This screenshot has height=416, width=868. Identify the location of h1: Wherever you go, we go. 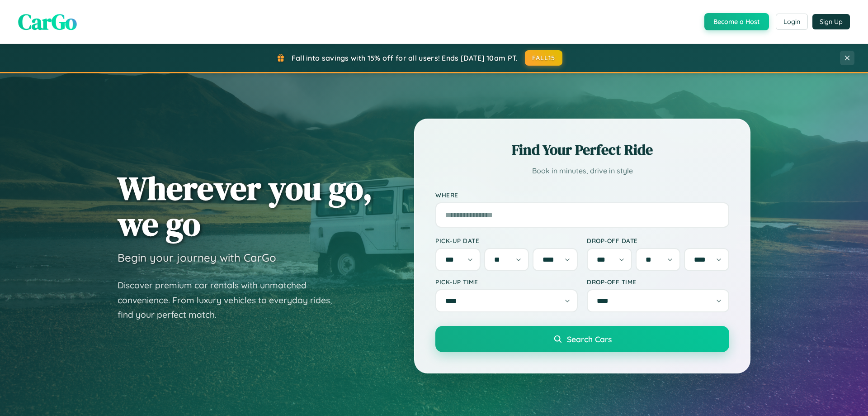
(245, 206).